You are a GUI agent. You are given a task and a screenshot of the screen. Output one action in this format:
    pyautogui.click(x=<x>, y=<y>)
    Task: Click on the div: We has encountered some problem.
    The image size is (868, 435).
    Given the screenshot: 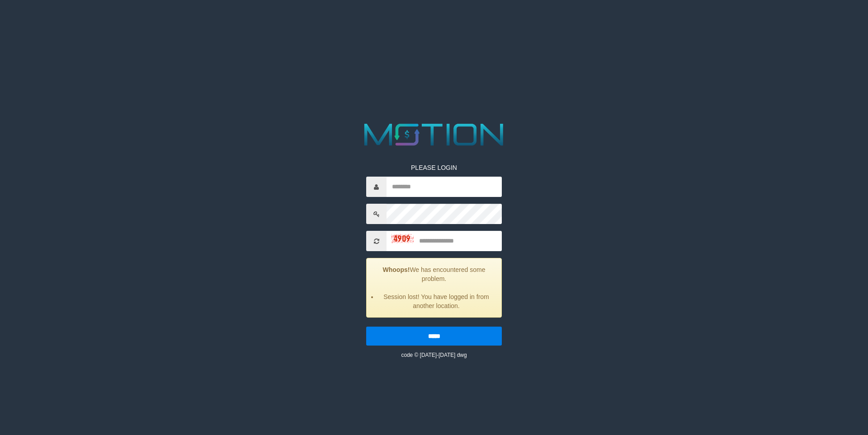 What is the action you would take?
    pyautogui.click(x=434, y=288)
    